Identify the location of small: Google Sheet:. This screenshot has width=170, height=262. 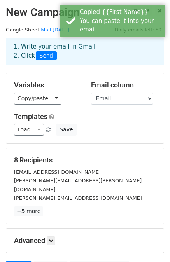
(37, 30).